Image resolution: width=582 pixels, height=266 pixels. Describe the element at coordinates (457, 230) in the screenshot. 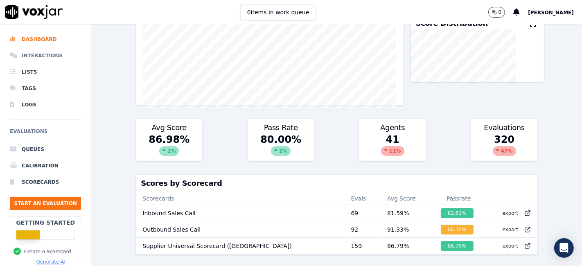

I see `div: 66.30 %` at that location.